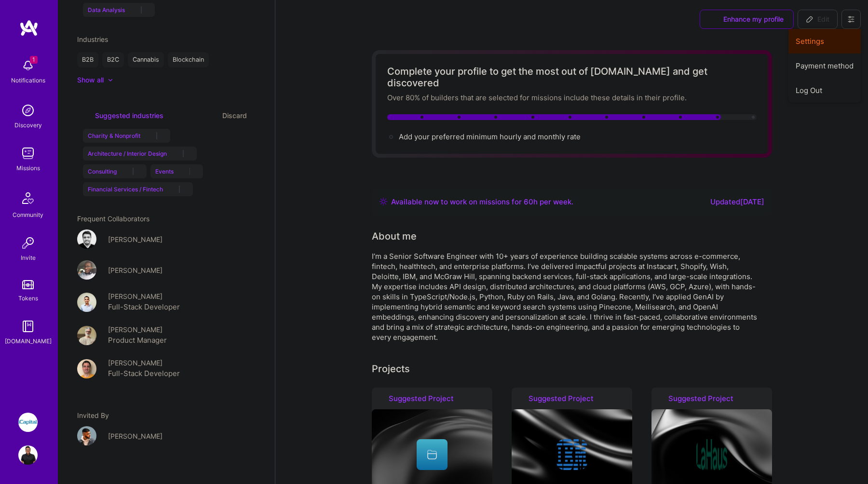  What do you see at coordinates (394, 236) in the screenshot?
I see `div: About me` at bounding box center [394, 236].